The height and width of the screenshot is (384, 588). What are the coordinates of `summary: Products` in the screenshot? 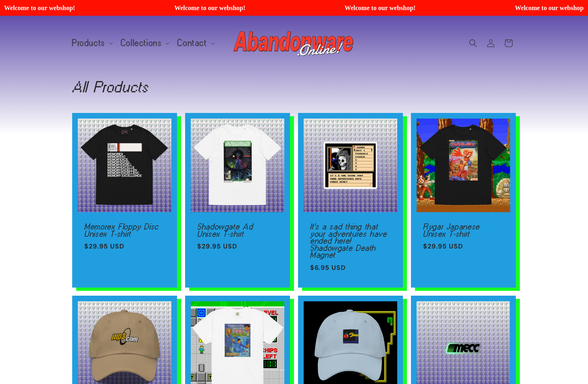 It's located at (91, 43).